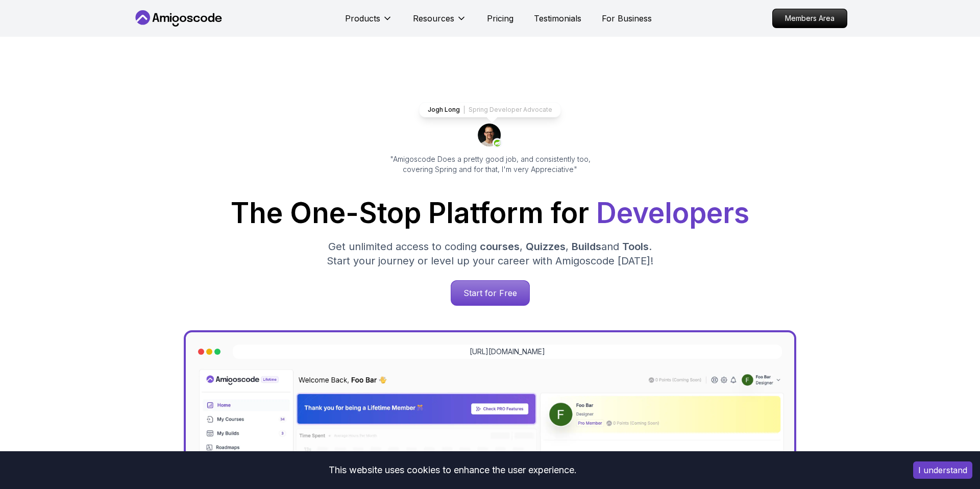 The width and height of the screenshot is (980, 489). Describe the element at coordinates (627, 18) in the screenshot. I see `a: For Business` at that location.